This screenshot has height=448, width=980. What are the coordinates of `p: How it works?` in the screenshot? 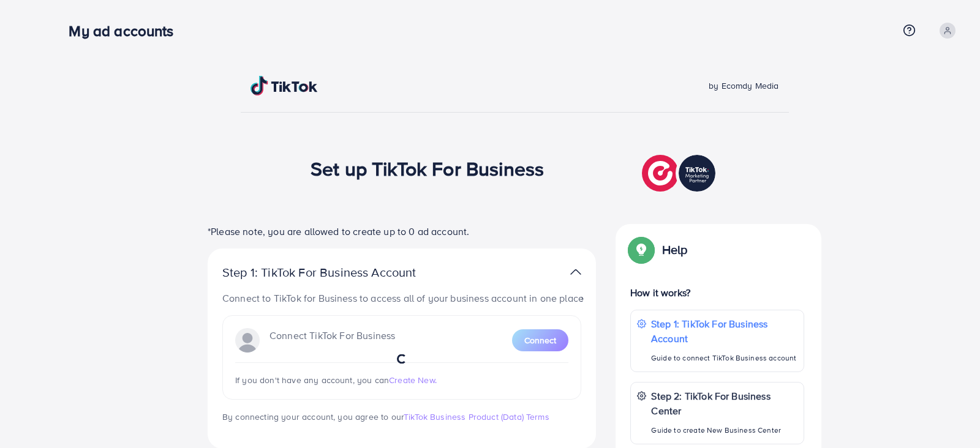 It's located at (717, 292).